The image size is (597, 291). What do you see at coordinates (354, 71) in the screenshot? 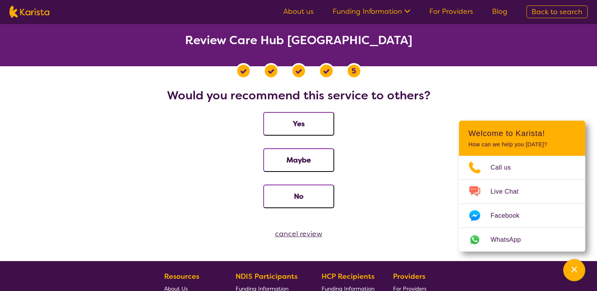
I see `span: 5` at bounding box center [354, 71].